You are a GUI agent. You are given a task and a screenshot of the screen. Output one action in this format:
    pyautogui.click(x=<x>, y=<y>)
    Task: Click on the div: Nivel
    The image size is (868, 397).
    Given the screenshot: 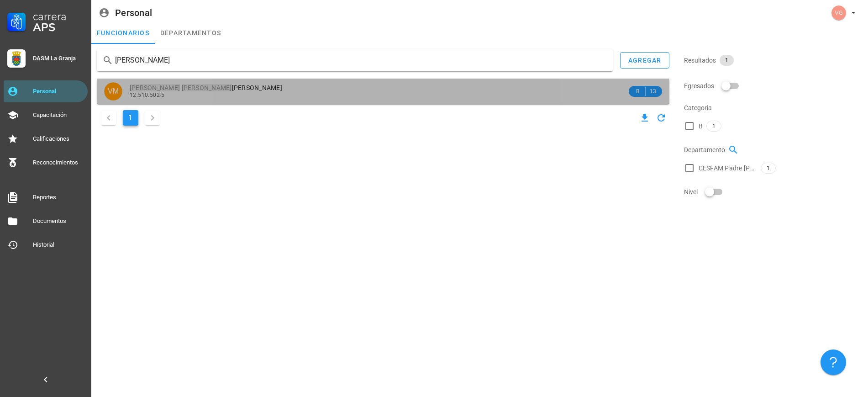 What is the action you would take?
    pyautogui.click(x=773, y=192)
    